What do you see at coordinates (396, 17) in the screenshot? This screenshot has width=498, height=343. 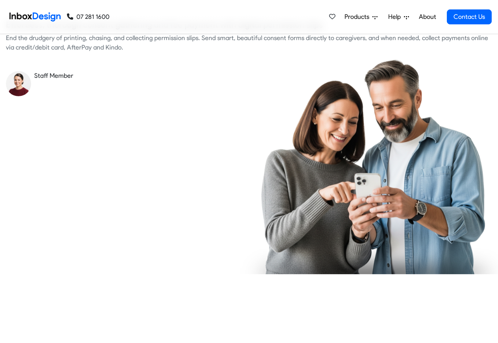 I see `span: Help` at bounding box center [396, 17].